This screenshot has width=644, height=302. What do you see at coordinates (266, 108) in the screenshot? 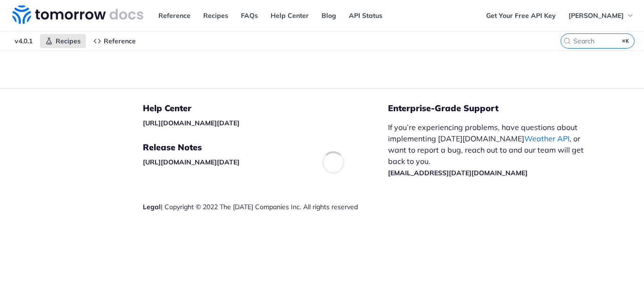
I see `h5: Help Center` at bounding box center [266, 108].